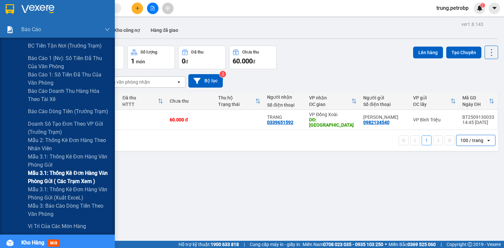 Image resolution: width=504 pixels, height=248 pixels. Describe the element at coordinates (68, 111) in the screenshot. I see `span: Báo cáo dòng tiền (trưởng trạm)` at that location.